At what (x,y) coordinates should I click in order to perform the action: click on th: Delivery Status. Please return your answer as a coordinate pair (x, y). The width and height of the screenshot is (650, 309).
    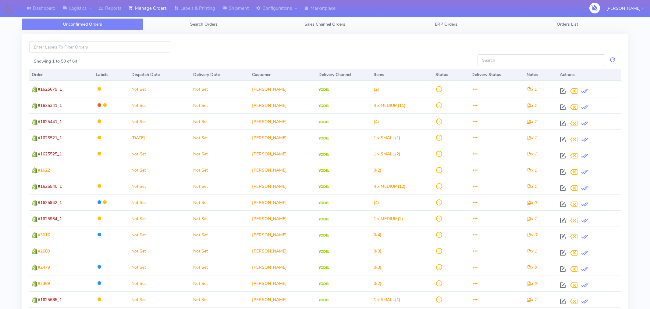
    Looking at the image, I should click on (497, 75).